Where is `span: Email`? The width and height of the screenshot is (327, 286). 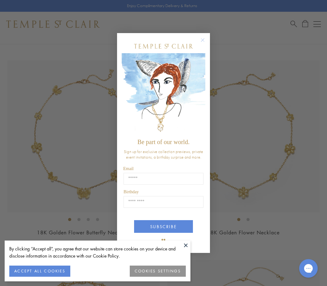
span: Email is located at coordinates (128, 169).